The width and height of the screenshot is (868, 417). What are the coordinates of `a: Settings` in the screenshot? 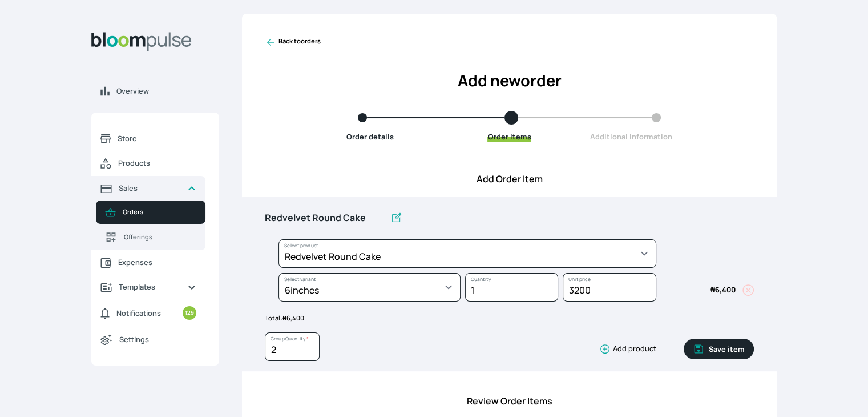 It's located at (148, 339).